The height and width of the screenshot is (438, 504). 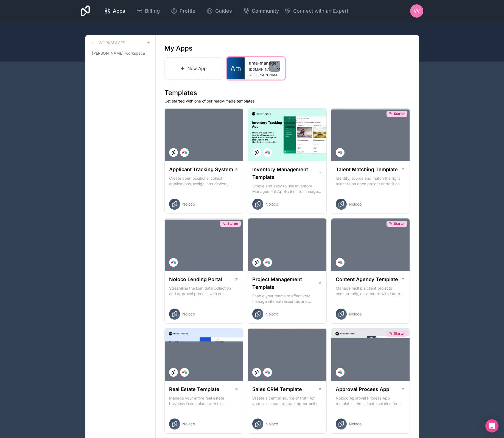 I want to click on span: Connect with an Expert, so click(x=321, y=11).